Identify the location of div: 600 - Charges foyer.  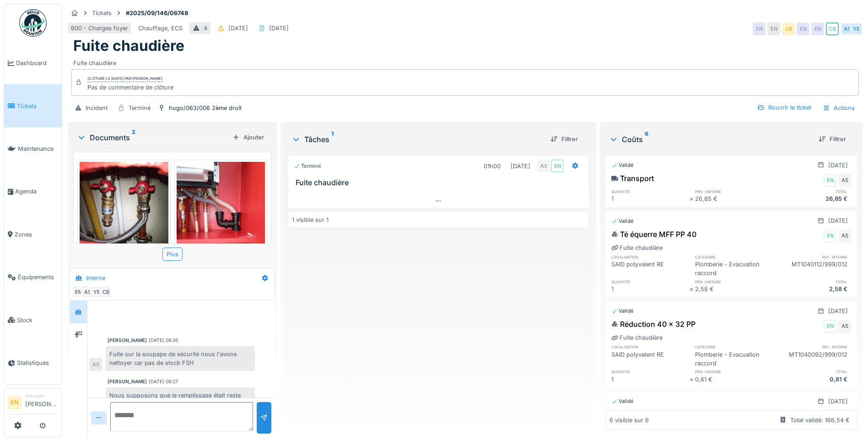
(99, 28).